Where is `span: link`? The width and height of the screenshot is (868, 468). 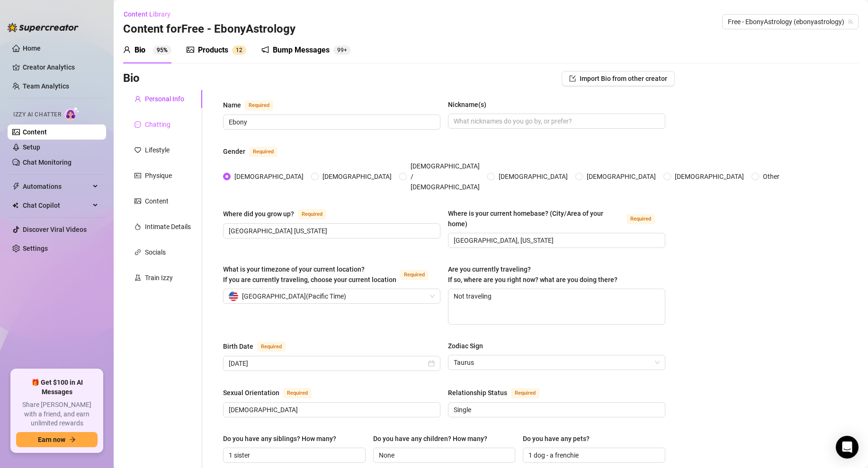
span: link is located at coordinates (138, 252).